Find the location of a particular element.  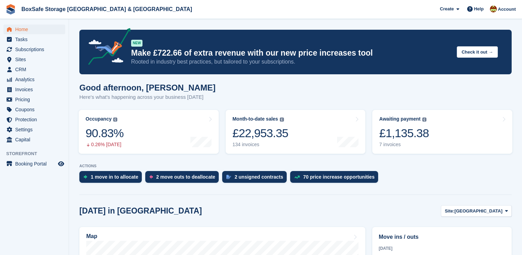

a: 70 price increase opportunities is located at coordinates (336, 178).